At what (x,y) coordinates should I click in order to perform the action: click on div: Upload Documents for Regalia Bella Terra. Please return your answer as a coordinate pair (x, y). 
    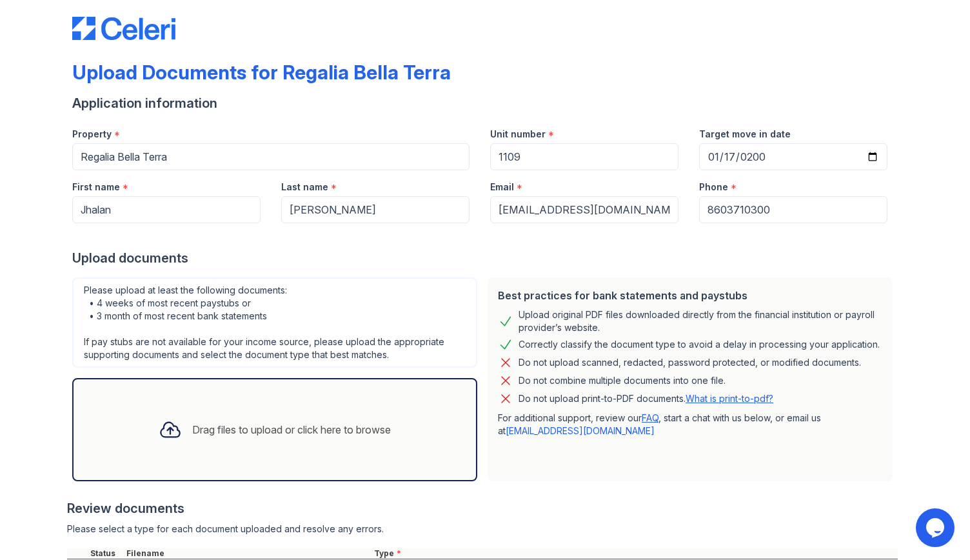
    Looking at the image, I should click on (262, 72).